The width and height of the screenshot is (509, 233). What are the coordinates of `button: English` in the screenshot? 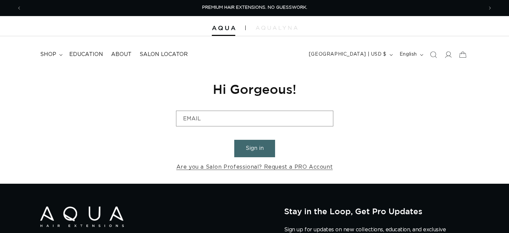 It's located at (411, 55).